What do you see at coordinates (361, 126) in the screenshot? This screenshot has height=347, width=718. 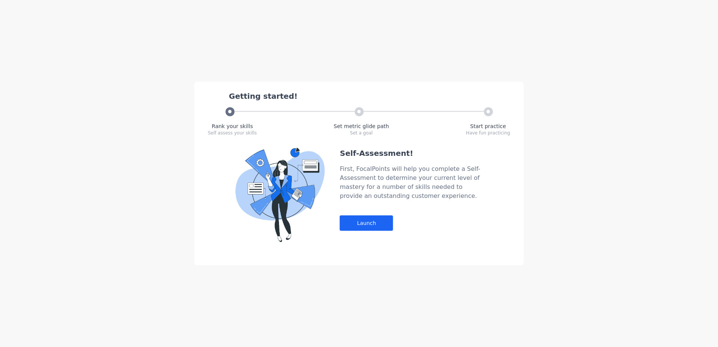 I see `div: Set metric glide path` at bounding box center [361, 126].